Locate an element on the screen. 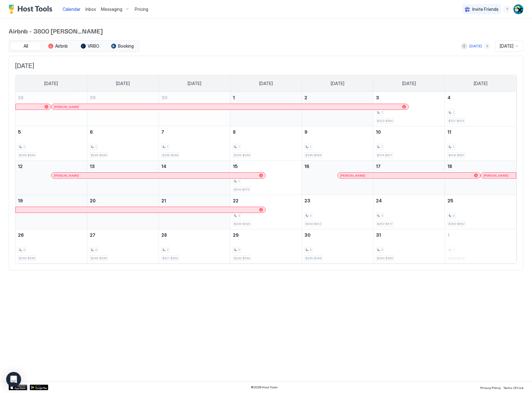 The height and width of the screenshot is (393, 532). td: October 19, 2025 is located at coordinates (51, 212).